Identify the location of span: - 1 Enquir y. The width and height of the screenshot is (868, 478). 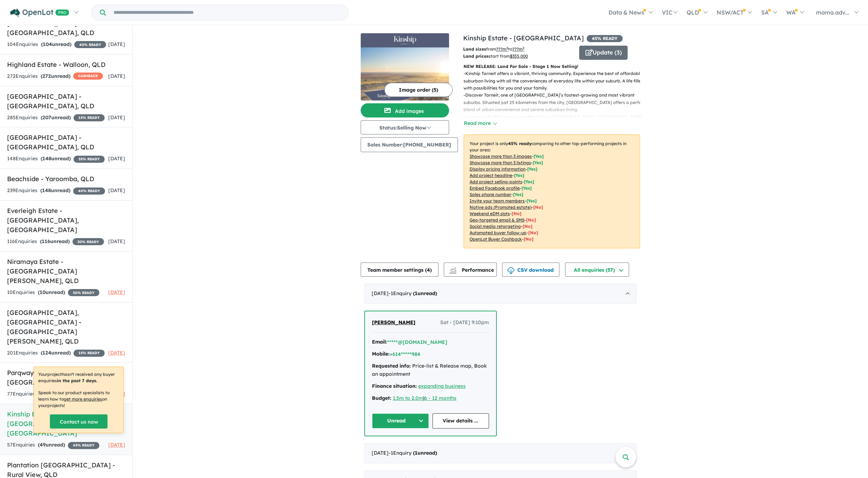
(412, 453).